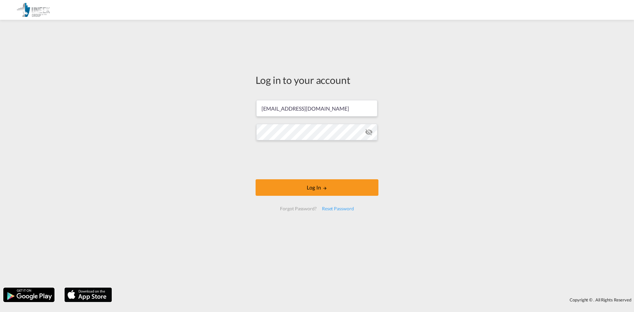  Describe the element at coordinates (338, 209) in the screenshot. I see `div: Reset Password` at that location.